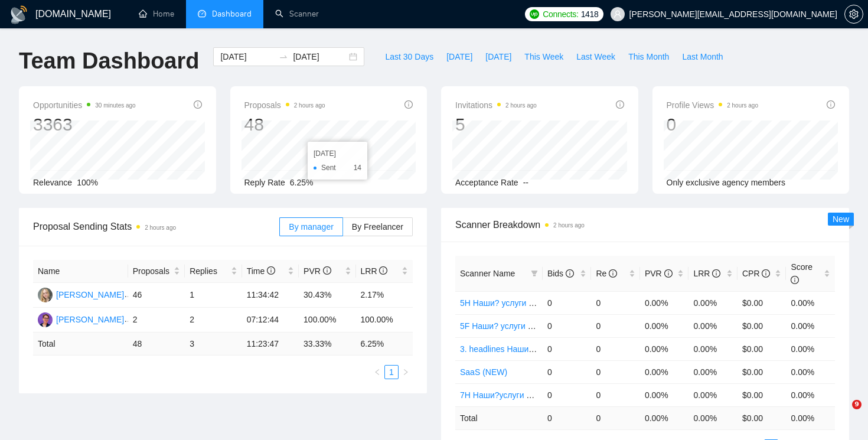  I want to click on img: KK, so click(45, 294).